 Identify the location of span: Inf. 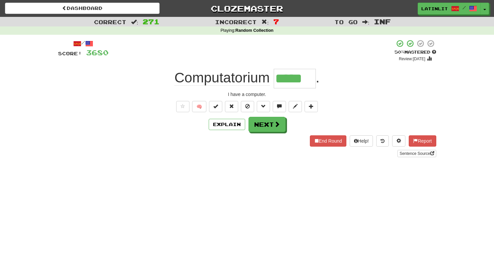
(382, 22).